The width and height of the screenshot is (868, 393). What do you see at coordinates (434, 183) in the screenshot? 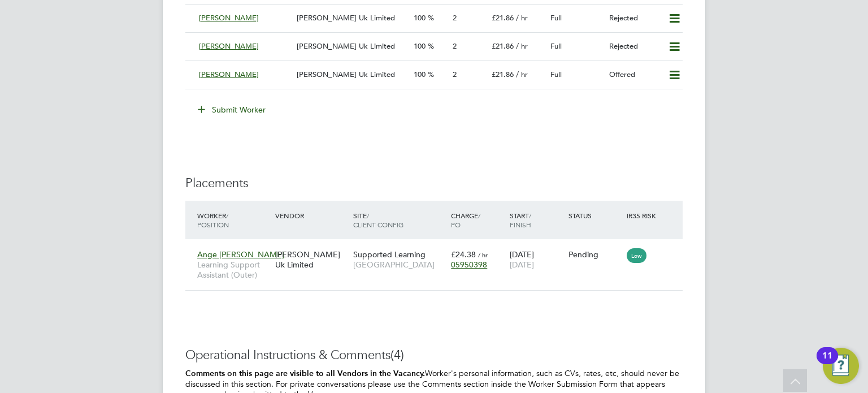
I see `h3: Placements` at bounding box center [434, 183].